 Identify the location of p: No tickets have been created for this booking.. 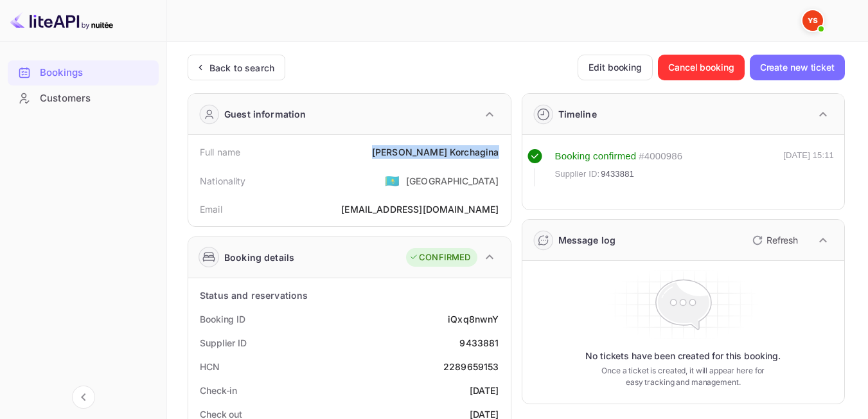
(683, 356).